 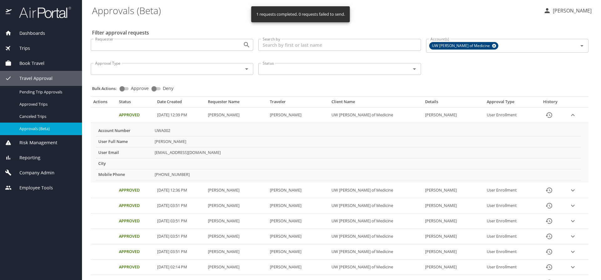 What do you see at coordinates (315, 10) in the screenshot?
I see `h1: Approvals (Beta)` at bounding box center [315, 10].